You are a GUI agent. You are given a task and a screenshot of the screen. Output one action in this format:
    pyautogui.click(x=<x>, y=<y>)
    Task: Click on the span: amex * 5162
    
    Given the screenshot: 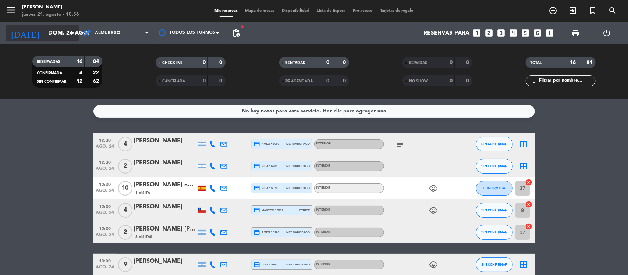 What is the action you would take?
    pyautogui.click(x=267, y=232)
    